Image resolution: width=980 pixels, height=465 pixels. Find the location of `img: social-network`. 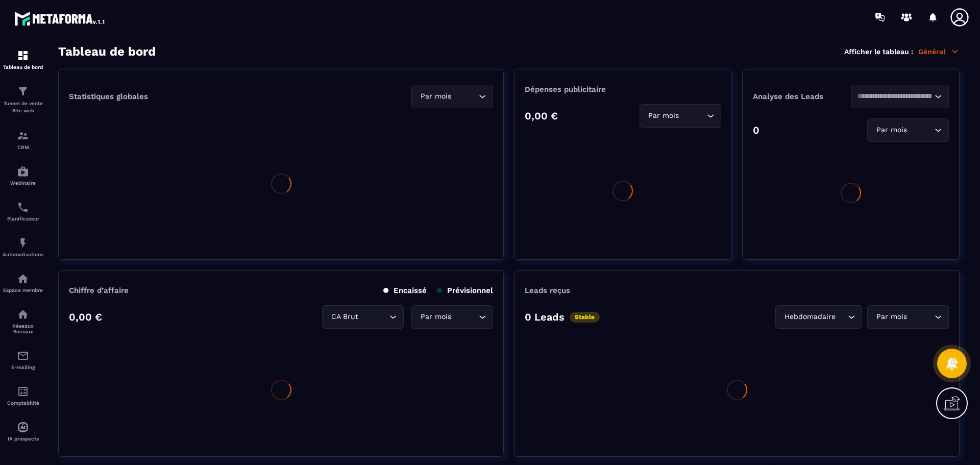

img: social-network is located at coordinates (23, 314).